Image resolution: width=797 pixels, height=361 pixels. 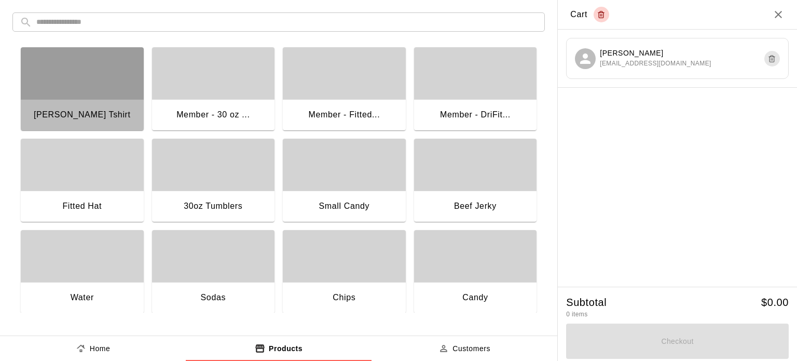 I want to click on div: Small Candy, so click(x=344, y=206).